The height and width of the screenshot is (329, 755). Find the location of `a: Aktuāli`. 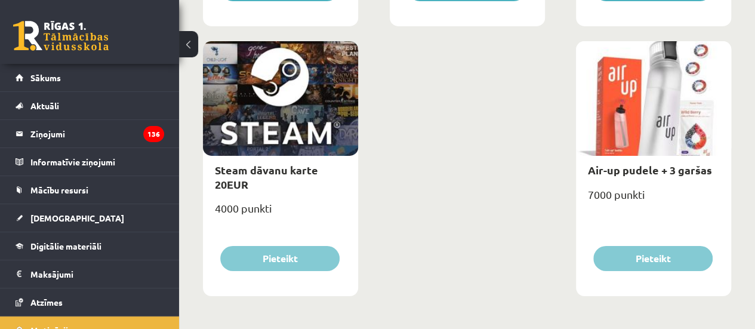

a: Aktuāli is located at coordinates (90, 106).